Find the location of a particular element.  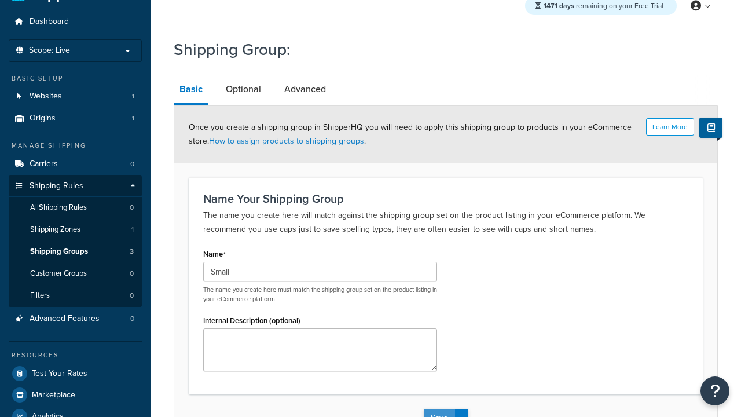

div: Resources is located at coordinates (75, 355).